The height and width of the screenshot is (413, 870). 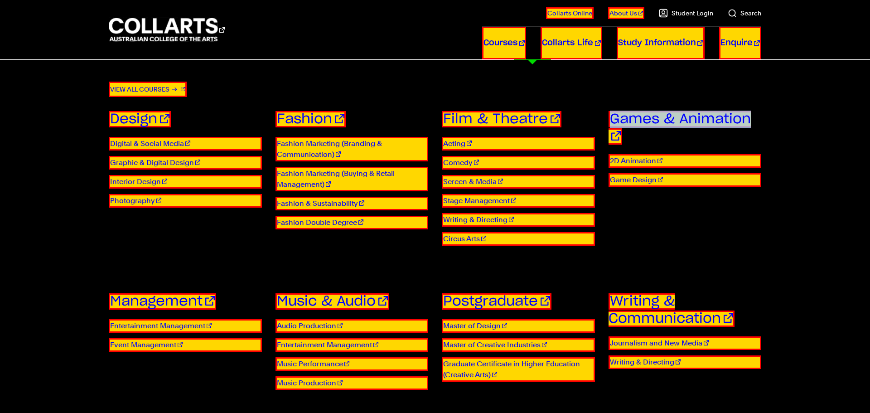 I want to click on a: Fashion Marketing (Buying & Retail Management), so click(x=352, y=179).